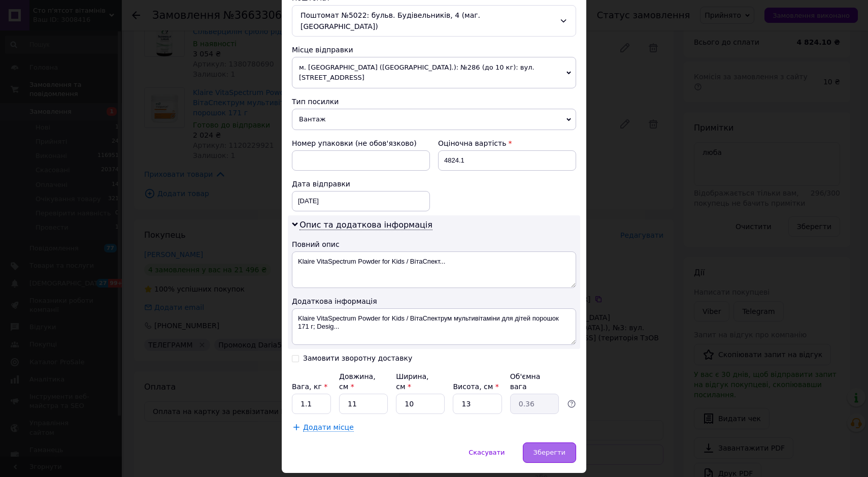 The height and width of the screenshot is (477, 868). I want to click on textarea: Klaire VitaSpectrum Powder for Kids / ВітаСпектрум мультивітаміни для дітей порошок 171 г; Desig..., so click(434, 327).